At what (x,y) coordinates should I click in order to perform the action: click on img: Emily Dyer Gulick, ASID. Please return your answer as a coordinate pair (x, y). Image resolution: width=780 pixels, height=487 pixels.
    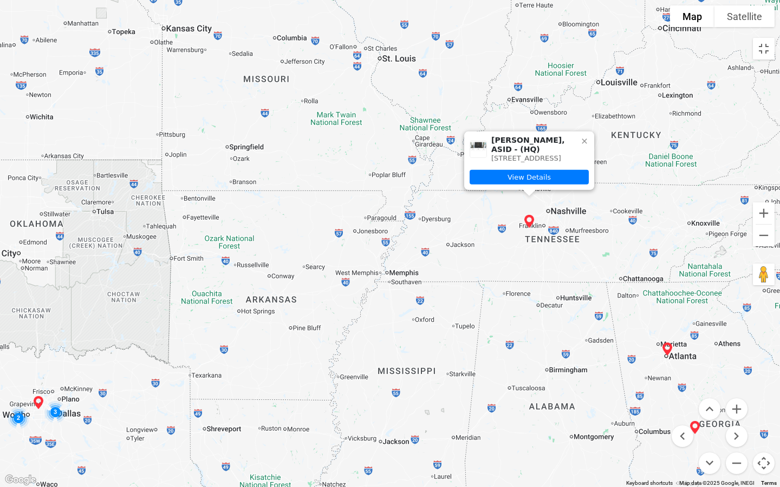
    Looking at the image, I should click on (478, 149).